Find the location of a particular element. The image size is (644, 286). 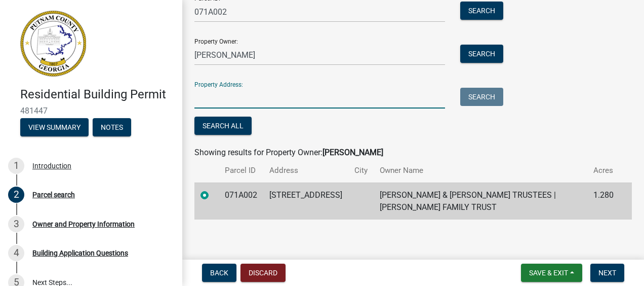

th: City is located at coordinates (361, 170).